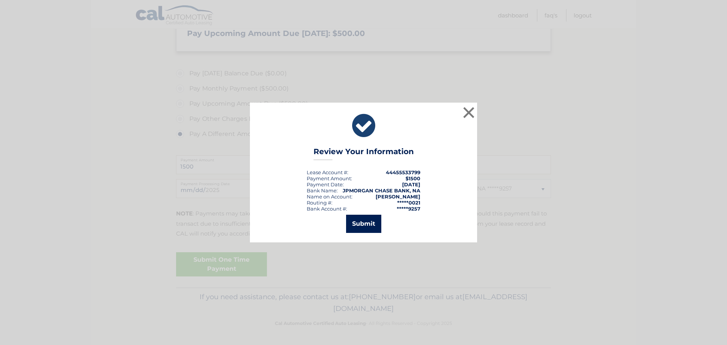 The image size is (727, 345). What do you see at coordinates (381, 190) in the screenshot?
I see `strong: JPMORGAN CHASE BANK, NA` at bounding box center [381, 190].